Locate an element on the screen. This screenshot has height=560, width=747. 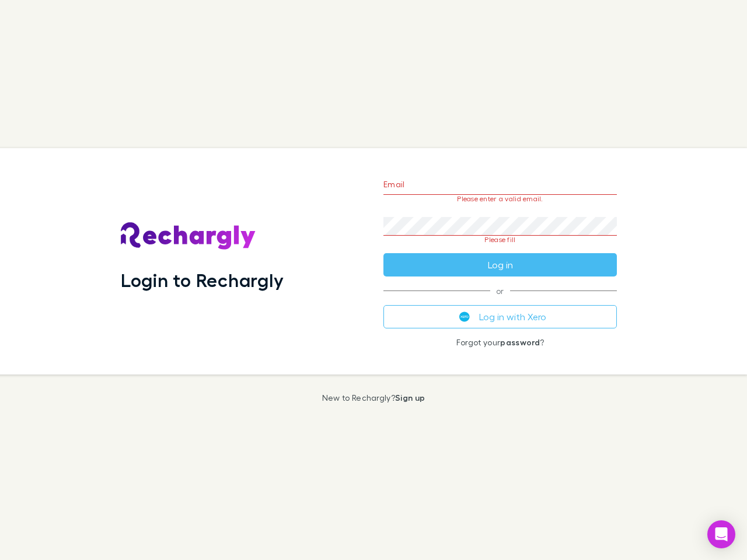
p: New to Rechargly? is located at coordinates (374, 398).